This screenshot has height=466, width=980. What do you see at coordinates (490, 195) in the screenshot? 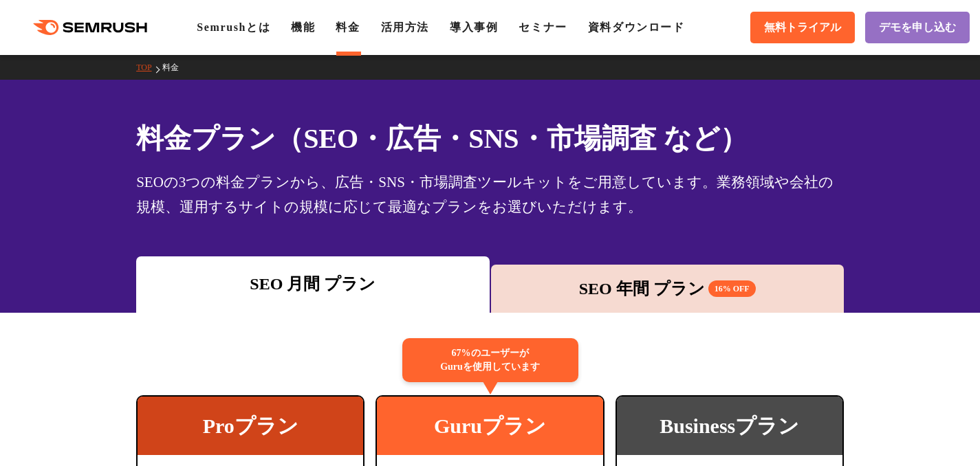
I see `div: SEOの3つの料金プランから、広告・SNS・市場調査ツールキットをご用意しています。業務領域や会社の規模、運用するサイトの規模に応じて最適なプランをお選びいただけます。` at bounding box center [490, 195].